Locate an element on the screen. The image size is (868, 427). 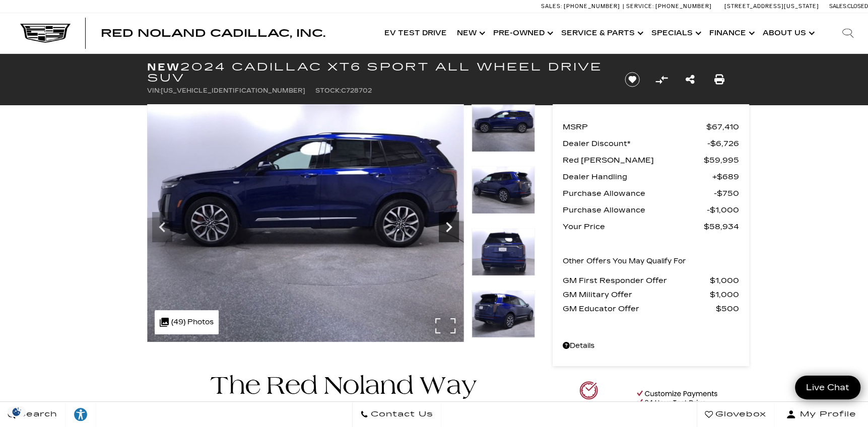
span: Live Chat is located at coordinates (828, 388).